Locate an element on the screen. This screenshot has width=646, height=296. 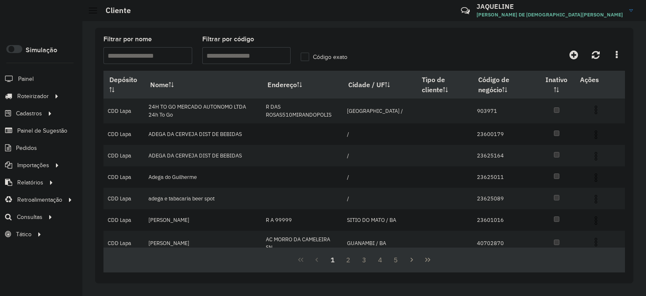
span: Pedidos is located at coordinates (26, 148).